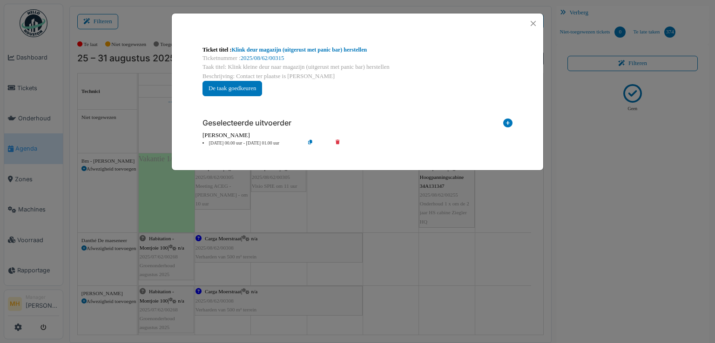 The width and height of the screenshot is (715, 343). What do you see at coordinates (232, 88) in the screenshot?
I see `button: De taak goedkeuren` at bounding box center [232, 88].